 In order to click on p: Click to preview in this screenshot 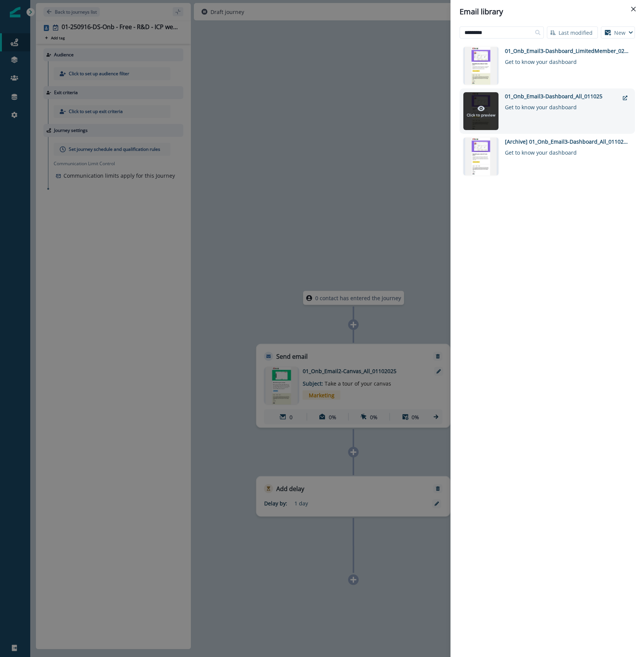, I will do `click(482, 115)`.